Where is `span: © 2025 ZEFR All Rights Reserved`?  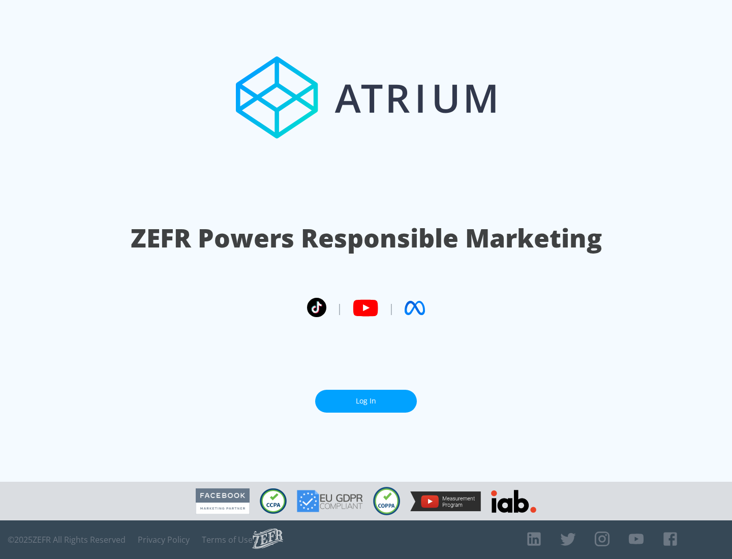
span: © 2025 ZEFR All Rights Reserved is located at coordinates (67, 540).